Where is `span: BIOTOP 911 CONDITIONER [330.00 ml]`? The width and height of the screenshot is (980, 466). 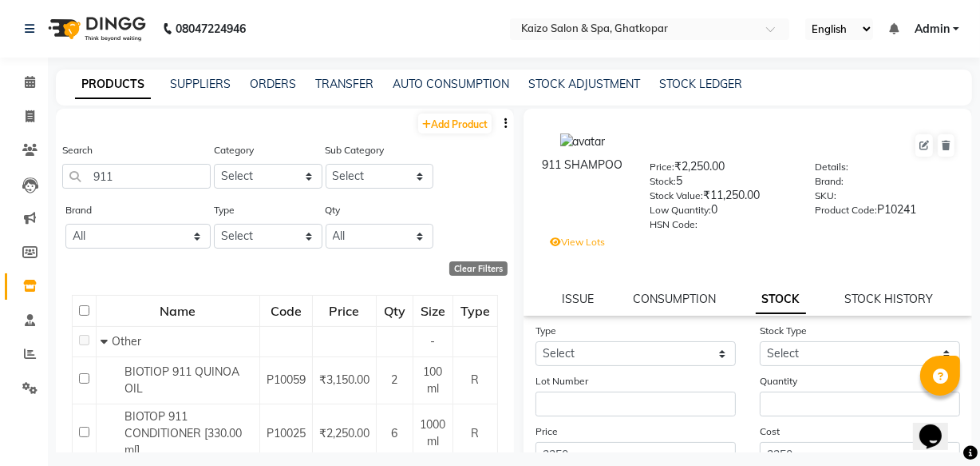
span: BIOTOP 911 CONDITIONER [330.00 ml] is located at coordinates (183, 433).